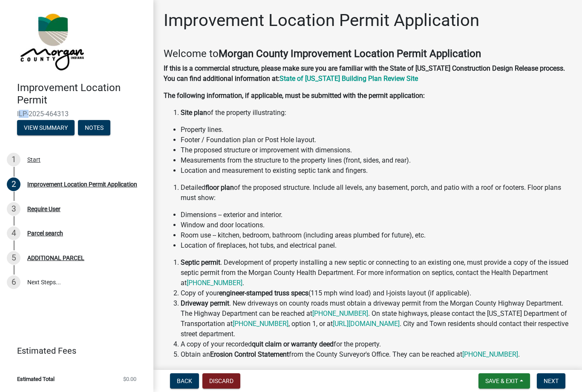  What do you see at coordinates (376, 273) in the screenshot?
I see `li: . Development of property installing a new septic or connecting to an existing one, must provide ...` at bounding box center [376, 273].